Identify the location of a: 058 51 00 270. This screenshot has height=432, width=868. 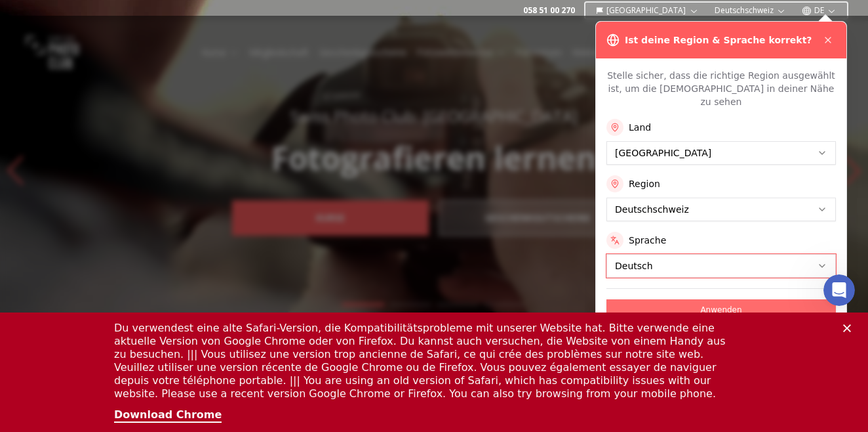
(548, 10).